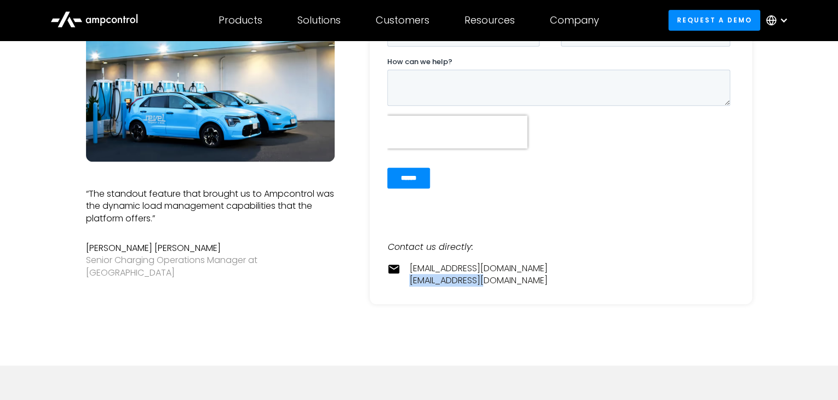  Describe the element at coordinates (241, 20) in the screenshot. I see `div: Products` at that location.